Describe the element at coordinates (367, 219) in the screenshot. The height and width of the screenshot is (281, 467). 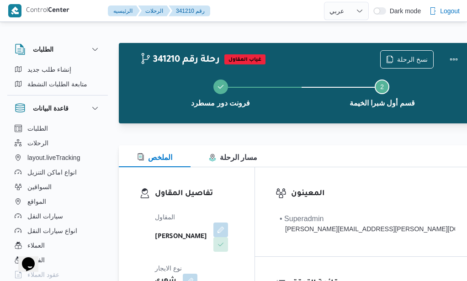
I see `div: • Superadmin` at that location.